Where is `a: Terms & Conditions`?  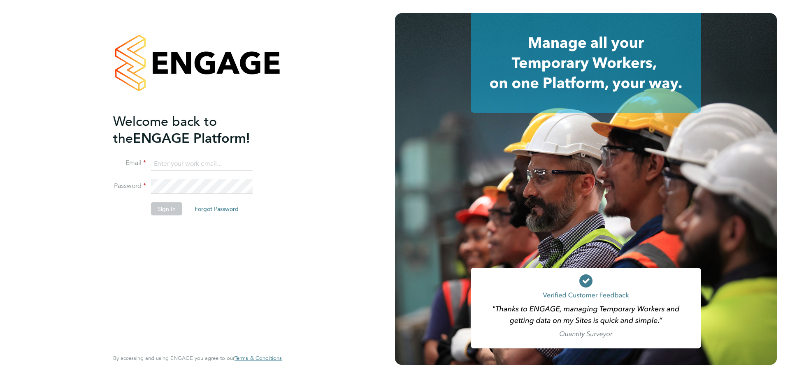 a: Terms & Conditions is located at coordinates (258, 359).